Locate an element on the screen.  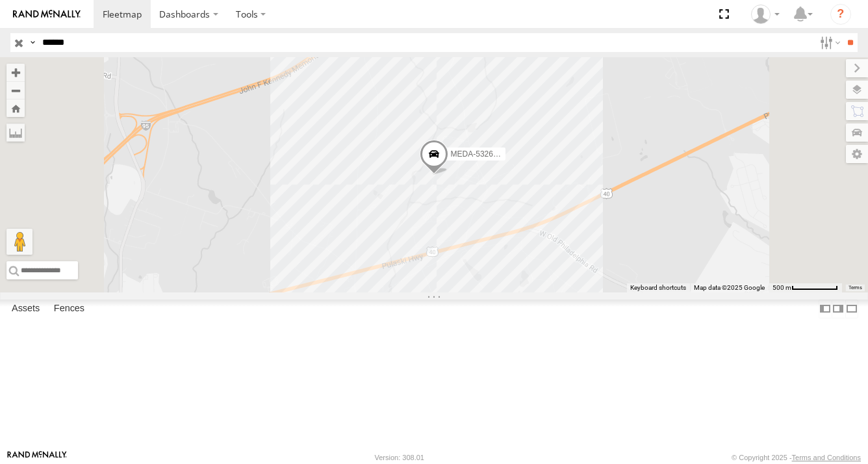
label: Fences is located at coordinates (69, 309).